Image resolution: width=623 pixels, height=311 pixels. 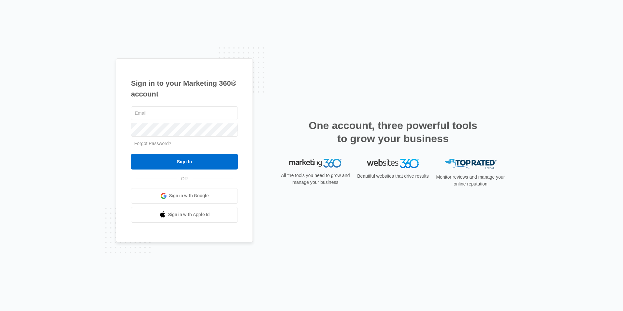 I want to click on img: Websites 360, so click(x=393, y=163).